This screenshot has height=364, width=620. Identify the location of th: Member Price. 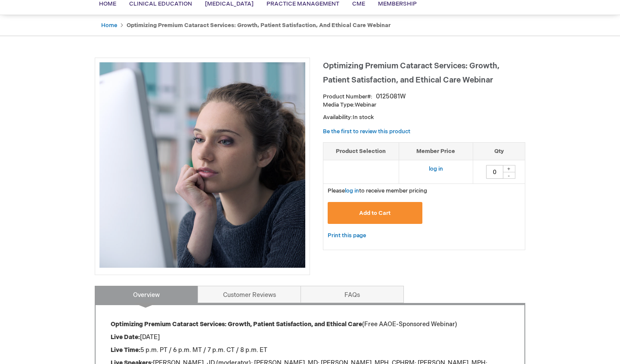
(436, 151).